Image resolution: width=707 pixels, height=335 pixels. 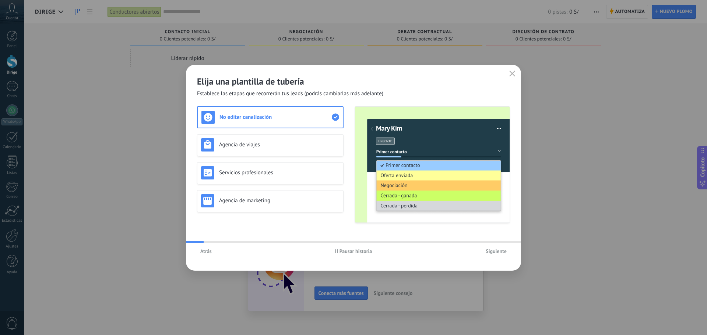 I want to click on font: Atrás, so click(x=206, y=251).